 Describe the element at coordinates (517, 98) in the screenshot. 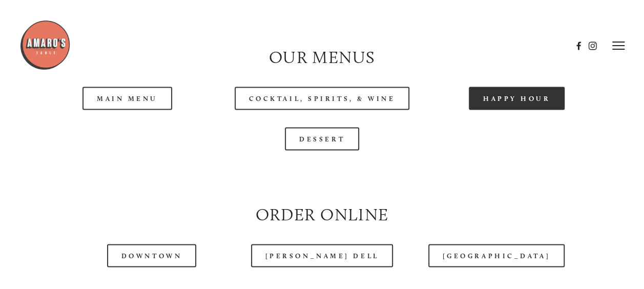

I see `a: Happy Hour` at that location.